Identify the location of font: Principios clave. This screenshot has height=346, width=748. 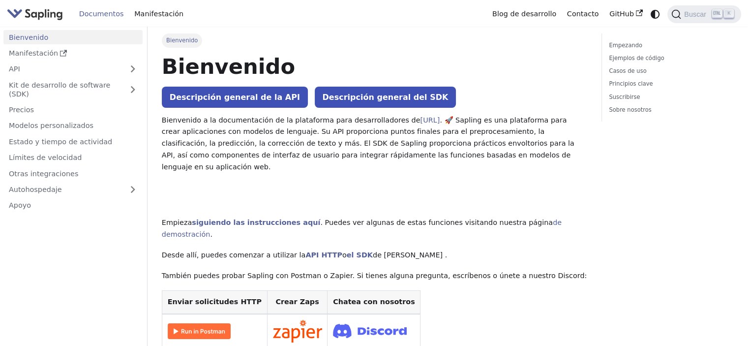
(631, 84).